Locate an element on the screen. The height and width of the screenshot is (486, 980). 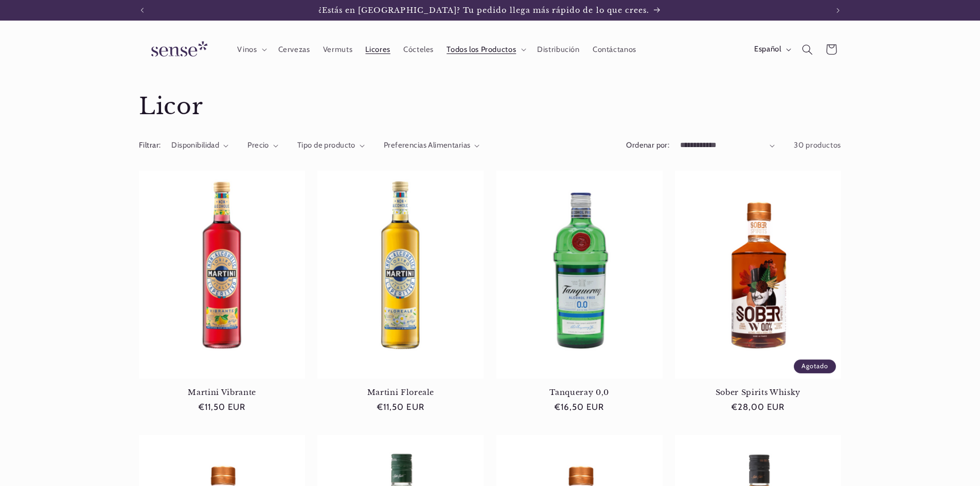
span: Cócteles is located at coordinates (418, 50).